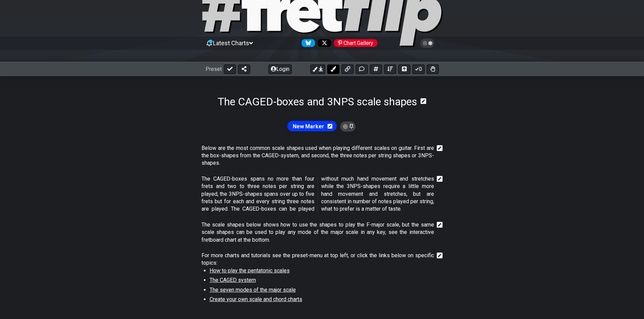  What do you see at coordinates (334, 69) in the screenshot?
I see `button: Add an identical marker to each fretkit.` at bounding box center [334, 69].